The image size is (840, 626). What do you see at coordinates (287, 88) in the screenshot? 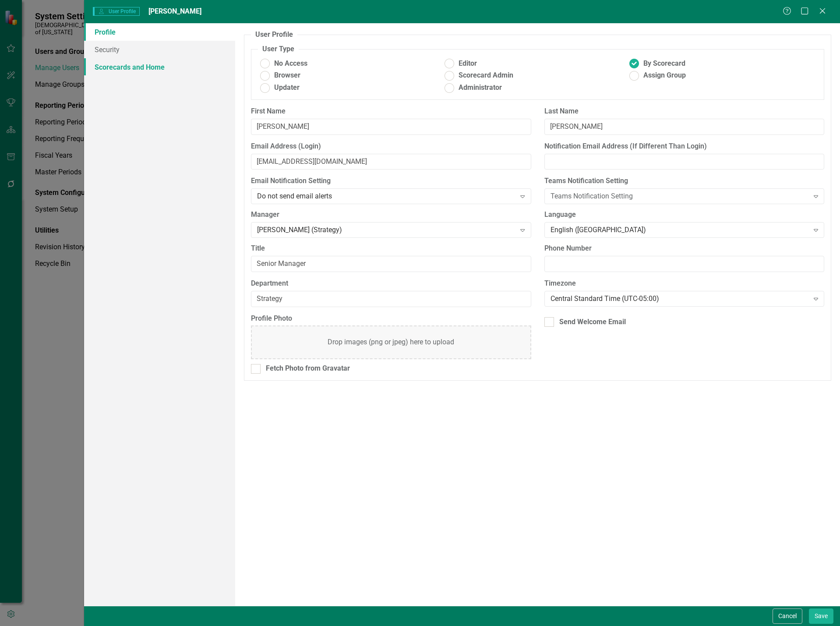
I see `span: Updater` at bounding box center [287, 88].